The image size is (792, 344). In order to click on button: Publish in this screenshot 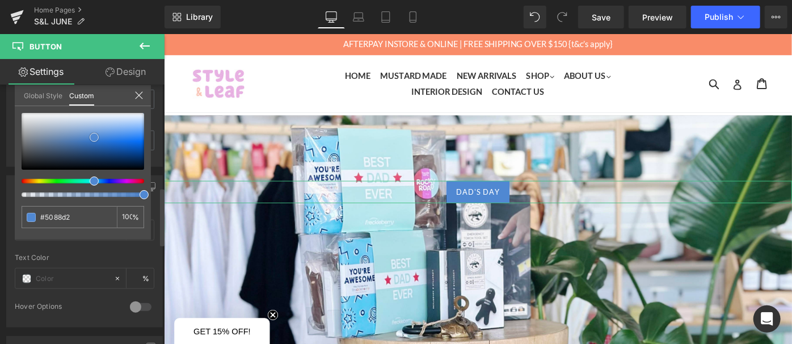, I will do `click(726, 17)`.